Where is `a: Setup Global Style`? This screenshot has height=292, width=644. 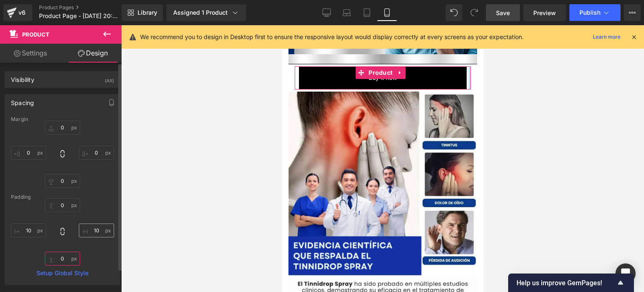 a: Setup Global Style is located at coordinates (63, 273).